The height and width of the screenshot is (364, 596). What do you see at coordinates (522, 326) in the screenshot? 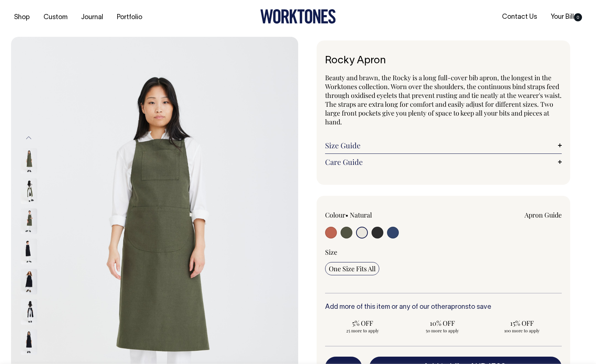
I see `input: 15% OFF 100 more to apply` at bounding box center [522, 326].